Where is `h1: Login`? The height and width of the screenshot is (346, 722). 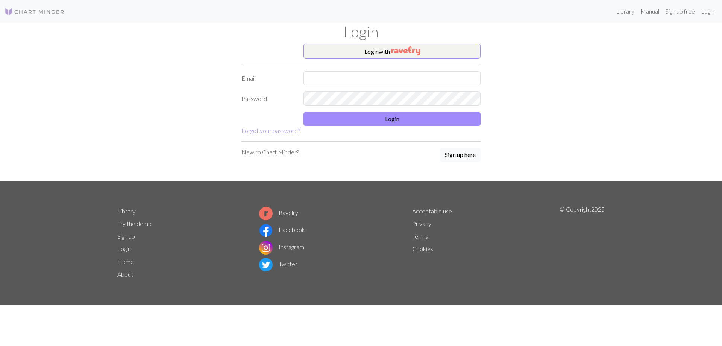 h1: Login is located at coordinates (361, 32).